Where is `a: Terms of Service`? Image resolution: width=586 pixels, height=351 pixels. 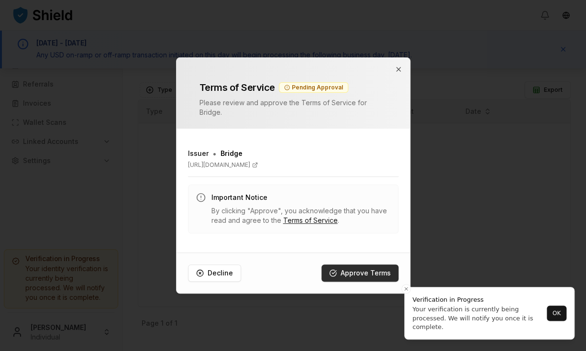 a: Terms of Service is located at coordinates (310, 220).